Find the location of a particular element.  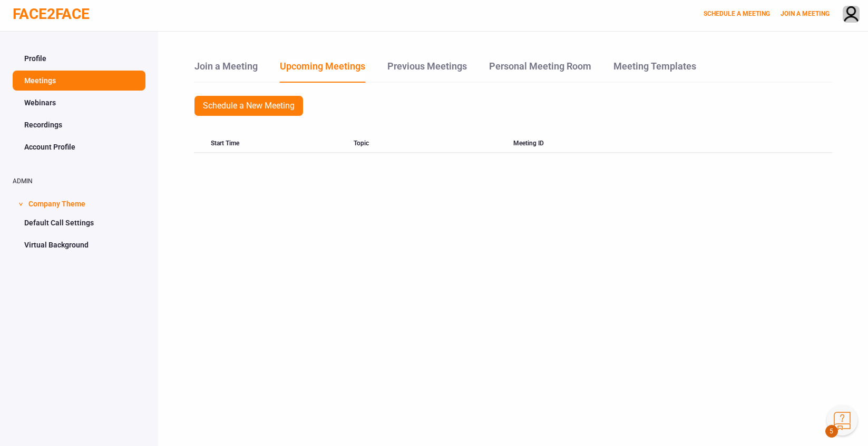

a: Default Call Settings is located at coordinates (79, 223).